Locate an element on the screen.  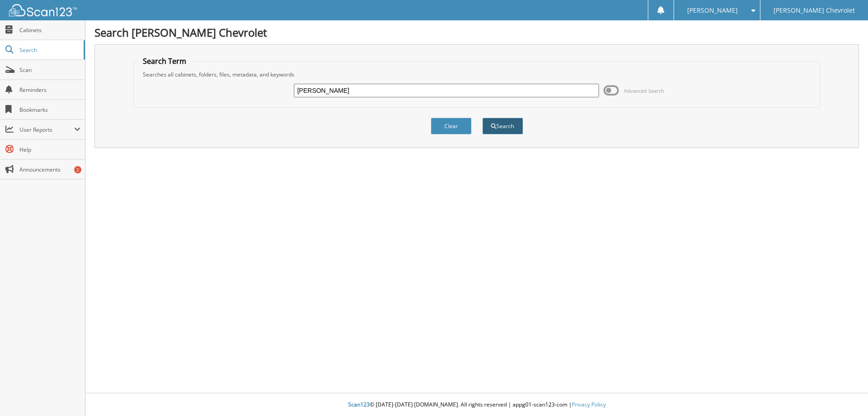
button: Search is located at coordinates (503, 126).